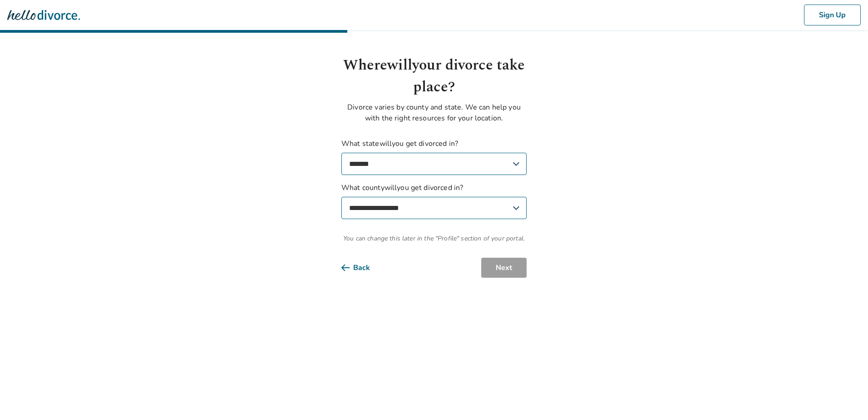  What do you see at coordinates (434, 200) in the screenshot?
I see `label: What county will you get divorced in?` at bounding box center [434, 200].